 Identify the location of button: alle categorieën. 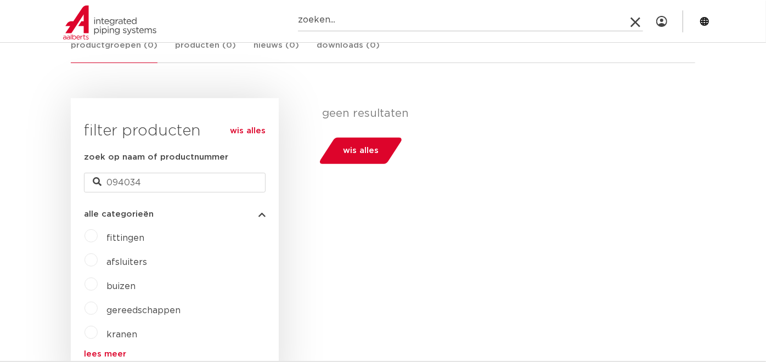
(175, 214).